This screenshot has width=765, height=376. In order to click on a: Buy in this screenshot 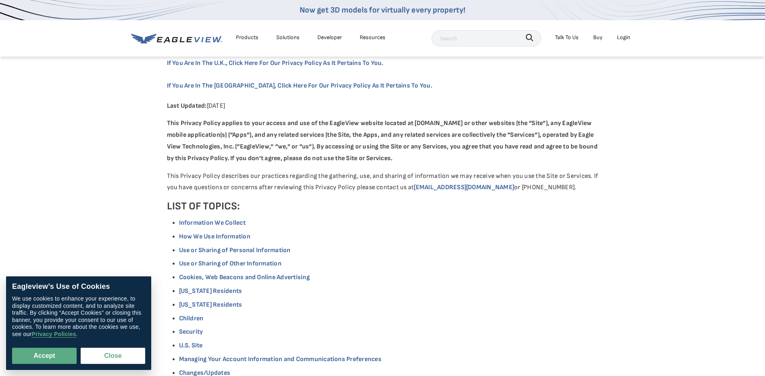, I will do `click(598, 37)`.